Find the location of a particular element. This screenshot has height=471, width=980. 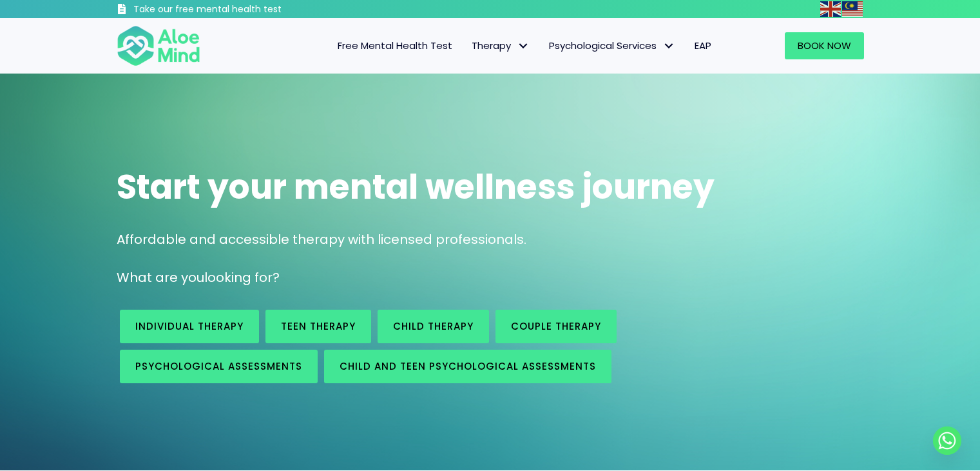

nav: Menu is located at coordinates (469, 46).